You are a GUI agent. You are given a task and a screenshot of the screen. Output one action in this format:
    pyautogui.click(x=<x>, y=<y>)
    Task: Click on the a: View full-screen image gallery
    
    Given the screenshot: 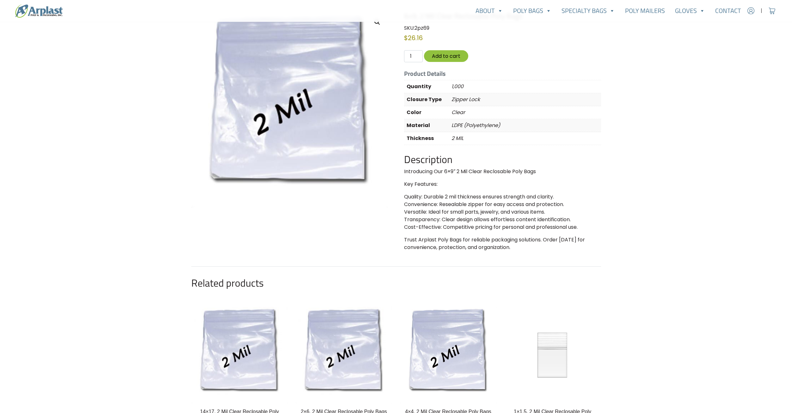 What is the action you would take?
    pyautogui.click(x=377, y=22)
    